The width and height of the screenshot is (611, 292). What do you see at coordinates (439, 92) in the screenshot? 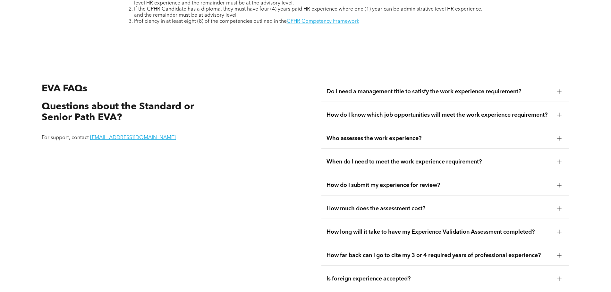
I see `span: Do I need a management title to satisfy the work experience requirement?` at bounding box center [439, 92].